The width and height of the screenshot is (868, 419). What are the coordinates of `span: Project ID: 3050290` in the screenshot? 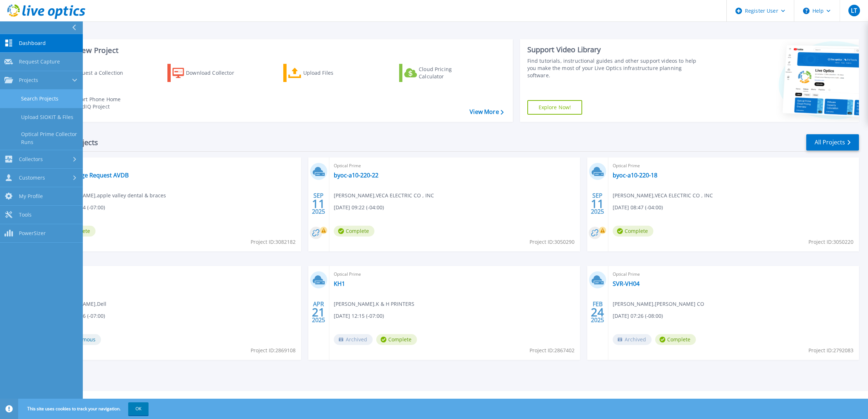 It's located at (552, 242).